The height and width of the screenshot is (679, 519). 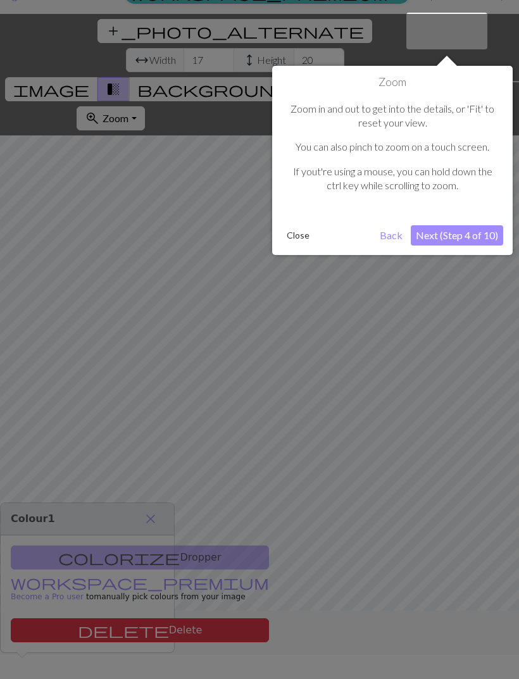 What do you see at coordinates (393, 179) in the screenshot?
I see `p: If yout're using a mouse, you can hold down the ctrl key while scrolling to zoom.` at bounding box center [393, 179].